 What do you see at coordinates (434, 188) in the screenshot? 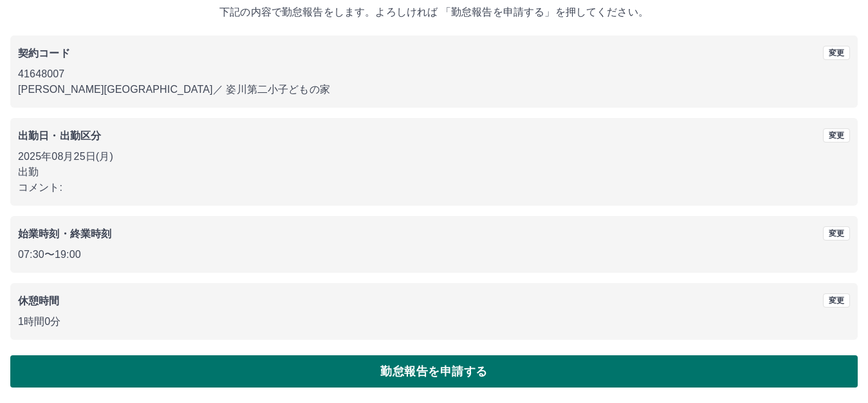
I see `p: コメント:` at bounding box center [434, 188].